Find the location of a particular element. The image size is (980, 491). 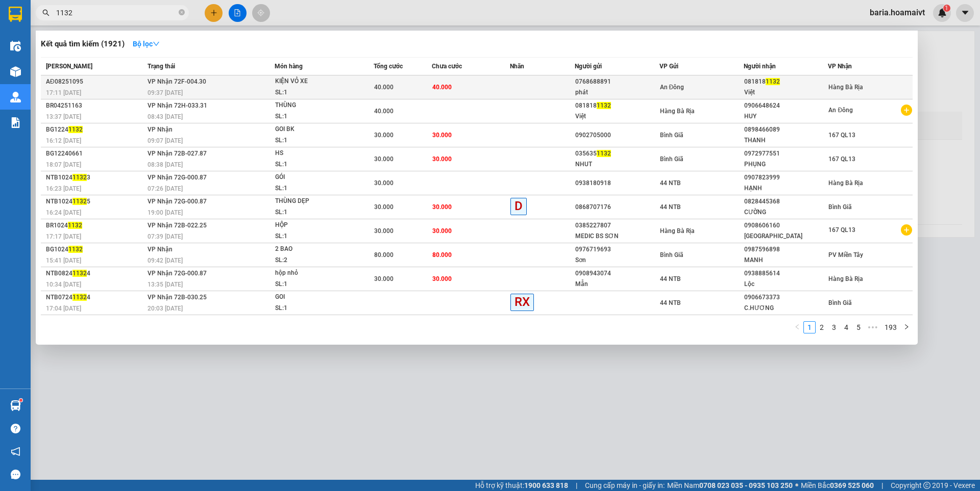

span: Trạng thái is located at coordinates (161, 66).